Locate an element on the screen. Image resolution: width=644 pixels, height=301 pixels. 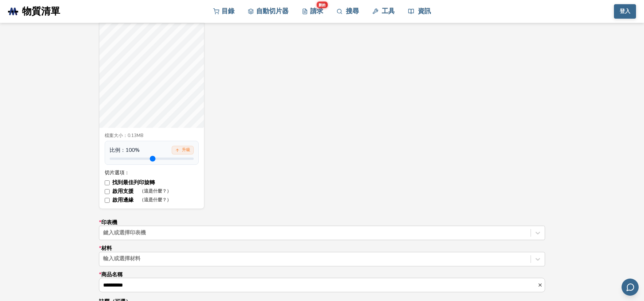
input: *印表機鍵入或選擇印表機 is located at coordinates (104, 233).